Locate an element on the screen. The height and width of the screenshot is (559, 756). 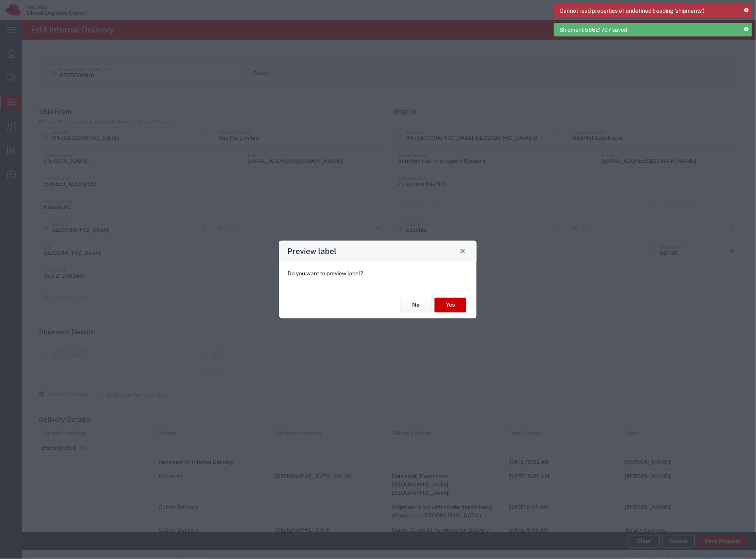
button: Yes is located at coordinates (451, 305).